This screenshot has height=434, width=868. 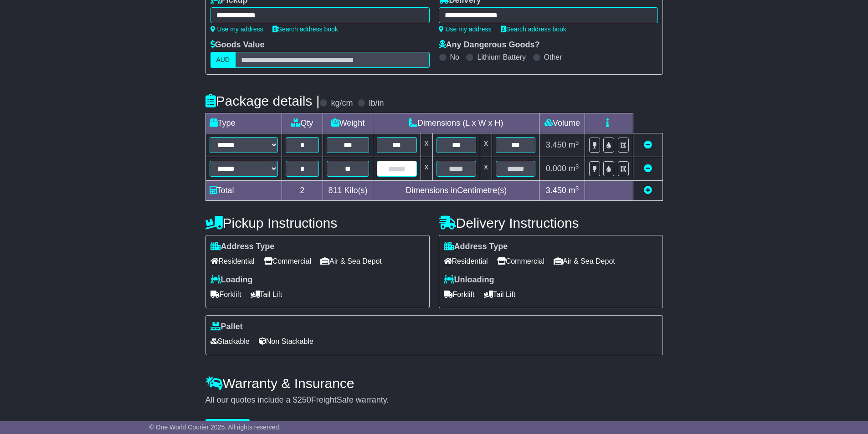 What do you see at coordinates (318, 223) in the screenshot?
I see `h4: Pickup Instructions` at bounding box center [318, 223].